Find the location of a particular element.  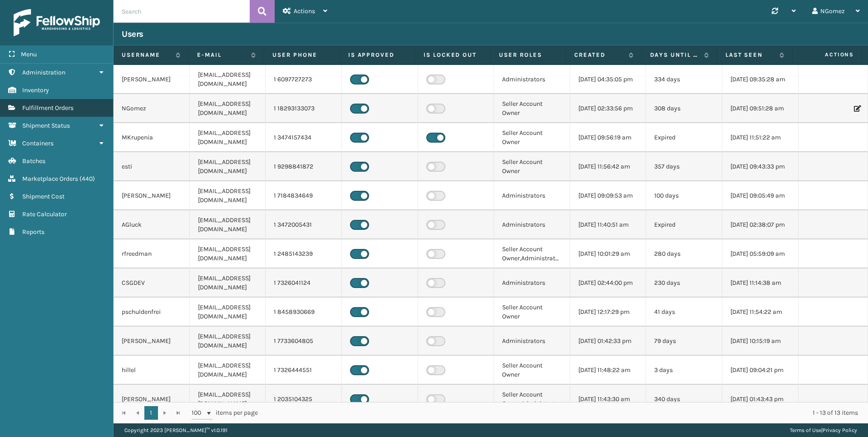

td: 230 days is located at coordinates (684, 283).